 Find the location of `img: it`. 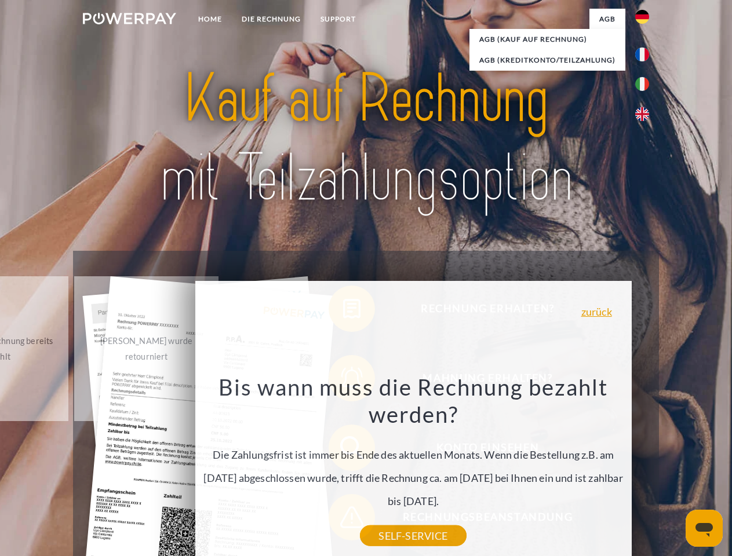

img: it is located at coordinates (642, 84).